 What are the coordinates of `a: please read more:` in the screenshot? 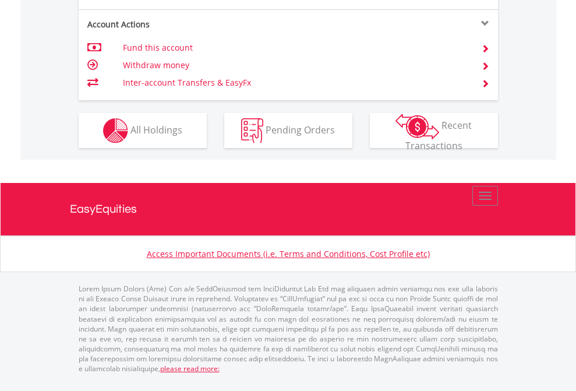 It's located at (190, 368).